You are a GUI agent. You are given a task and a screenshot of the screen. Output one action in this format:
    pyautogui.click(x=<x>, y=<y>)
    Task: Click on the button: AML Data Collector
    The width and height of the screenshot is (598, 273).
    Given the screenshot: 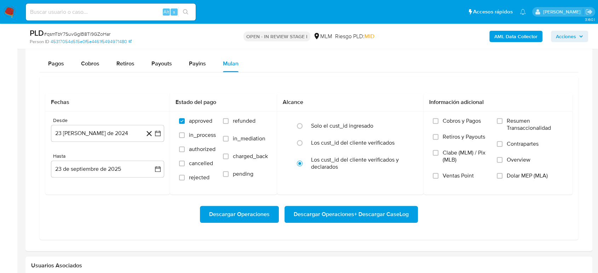 What is the action you would take?
    pyautogui.click(x=516, y=36)
    